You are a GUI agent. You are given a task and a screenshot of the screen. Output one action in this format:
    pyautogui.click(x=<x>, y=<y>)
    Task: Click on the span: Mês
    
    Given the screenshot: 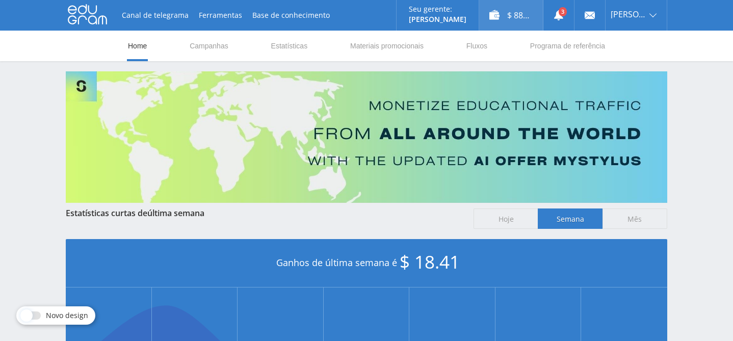 What is the action you would take?
    pyautogui.click(x=634, y=219)
    